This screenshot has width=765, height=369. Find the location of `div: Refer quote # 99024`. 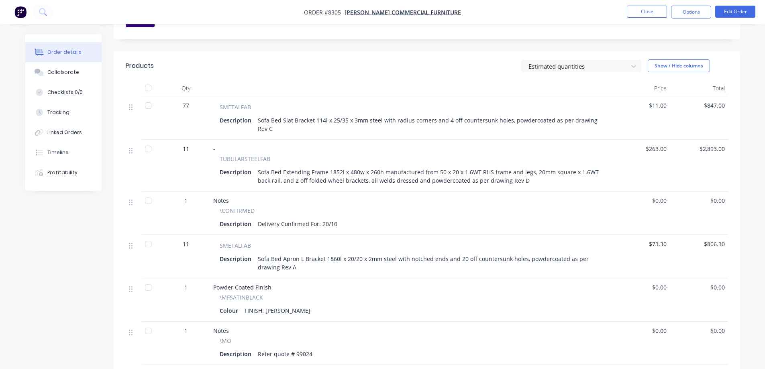

div: Refer quote # 99024 is located at coordinates (285, 354).